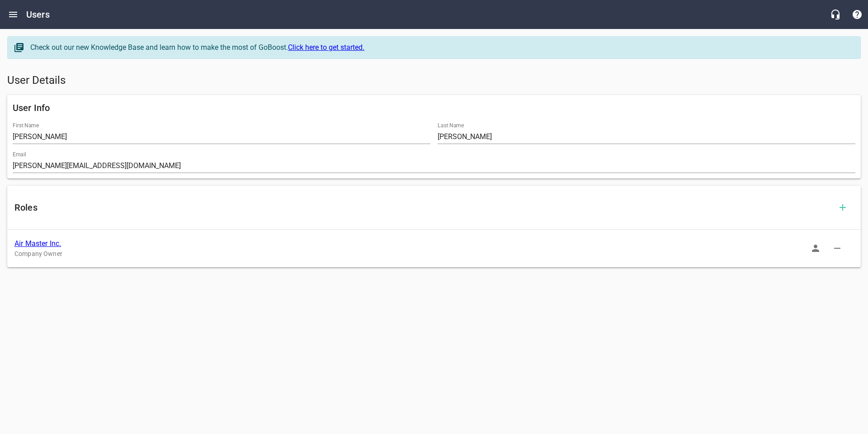 Image resolution: width=868 pixels, height=434 pixels. Describe the element at coordinates (38, 243) in the screenshot. I see `a: Air Master Inc.` at that location.